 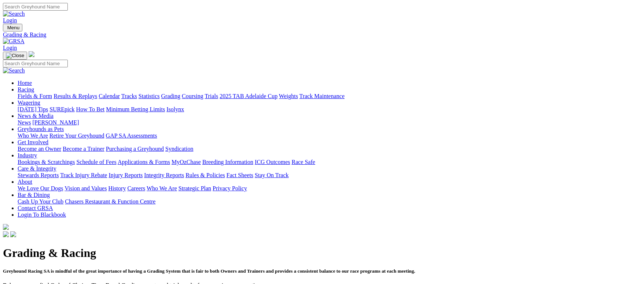 What do you see at coordinates (84, 149) in the screenshot?
I see `a: Become a Trainer` at bounding box center [84, 149].